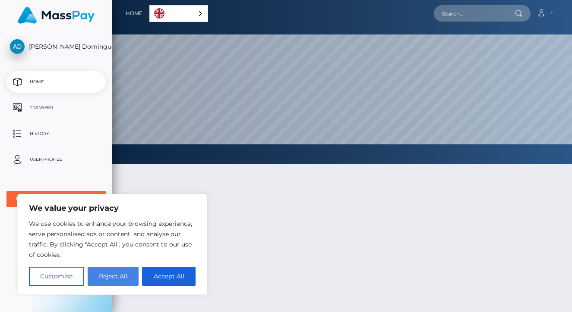 The image size is (572, 312). I want to click on aside: Language selected: English, so click(179, 13).